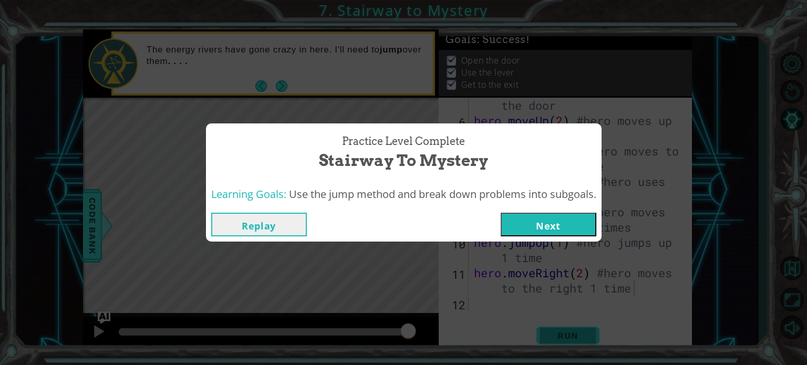 The image size is (807, 365). What do you see at coordinates (248, 194) in the screenshot?
I see `span: Learning Goals:` at bounding box center [248, 194].